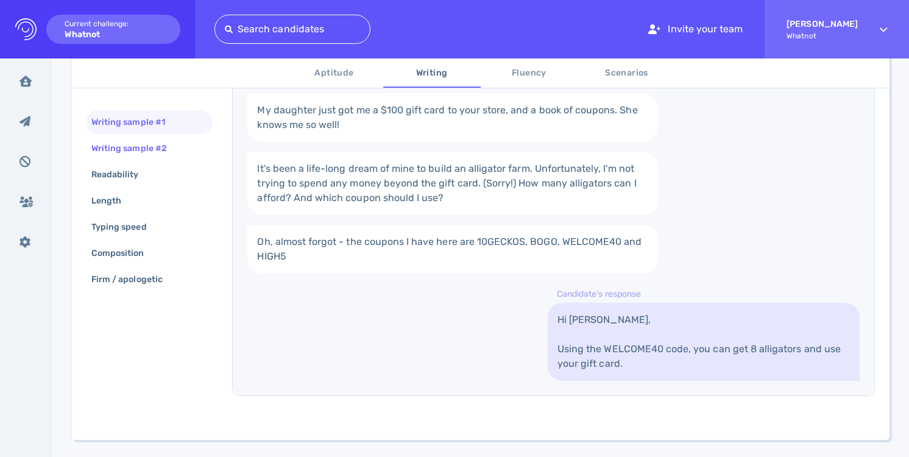  I want to click on span: Writing, so click(432, 73).